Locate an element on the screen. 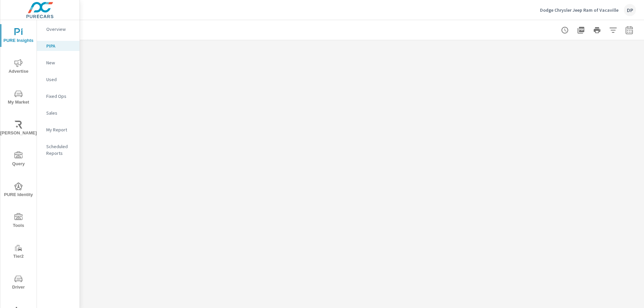  p: Fixed Ops is located at coordinates (60, 96).